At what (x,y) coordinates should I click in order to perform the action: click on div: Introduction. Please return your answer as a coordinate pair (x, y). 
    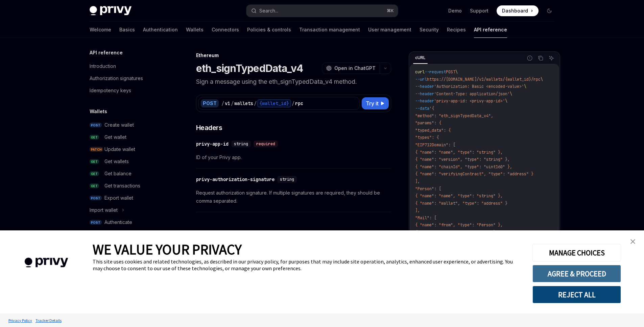
    Looking at the image, I should click on (103, 66).